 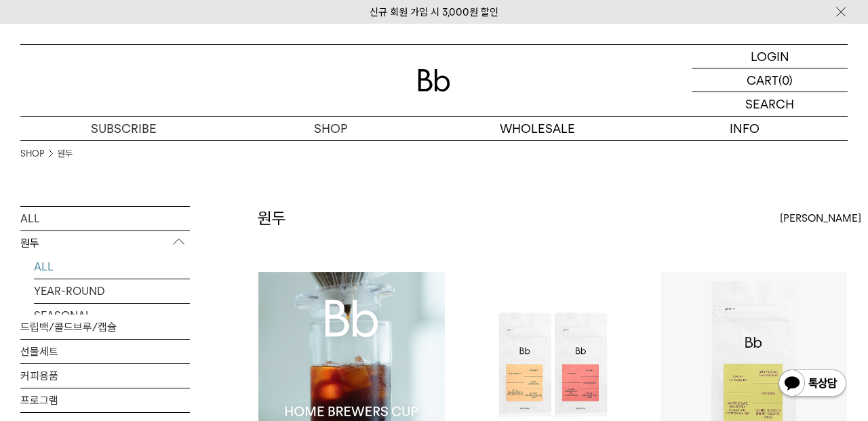 What do you see at coordinates (123, 128) in the screenshot?
I see `p: SUBSCRIBE` at bounding box center [123, 128].